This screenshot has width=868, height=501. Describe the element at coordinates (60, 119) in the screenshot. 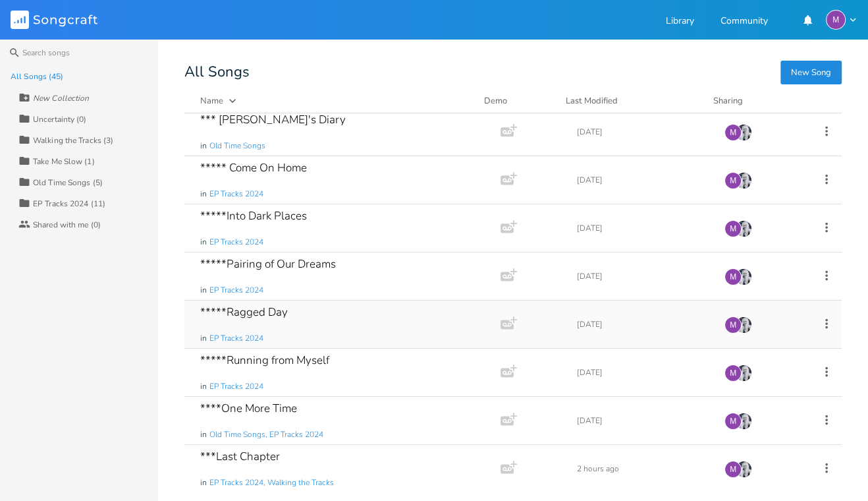

I see `div: Uncertainty (0)` at that location.